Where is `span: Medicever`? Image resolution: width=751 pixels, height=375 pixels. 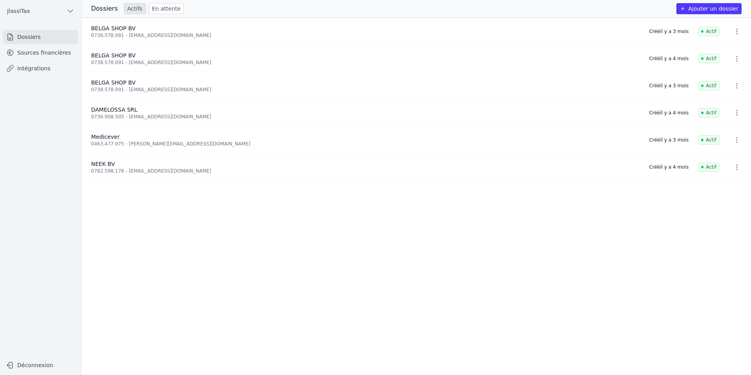
span: Medicever is located at coordinates (105, 137).